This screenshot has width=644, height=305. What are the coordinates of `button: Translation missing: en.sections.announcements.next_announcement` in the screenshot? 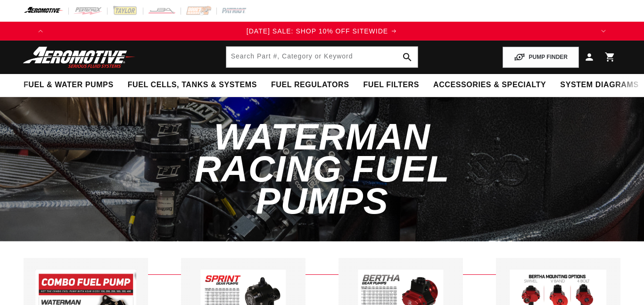 It's located at (603, 31).